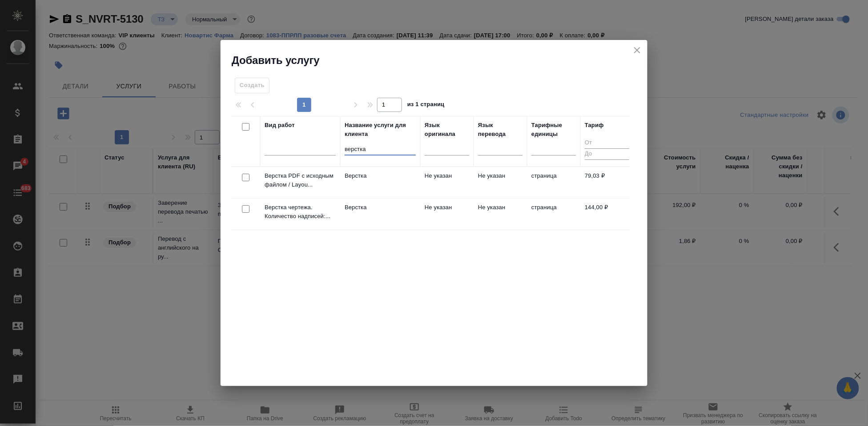 The image size is (868, 426). I want to click on div: Тарифные единицы, so click(554, 130).